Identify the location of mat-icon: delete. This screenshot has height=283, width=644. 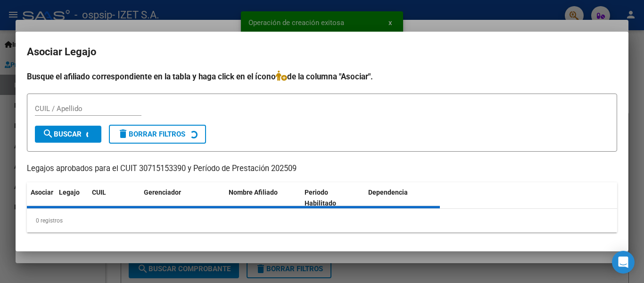
(123, 134).